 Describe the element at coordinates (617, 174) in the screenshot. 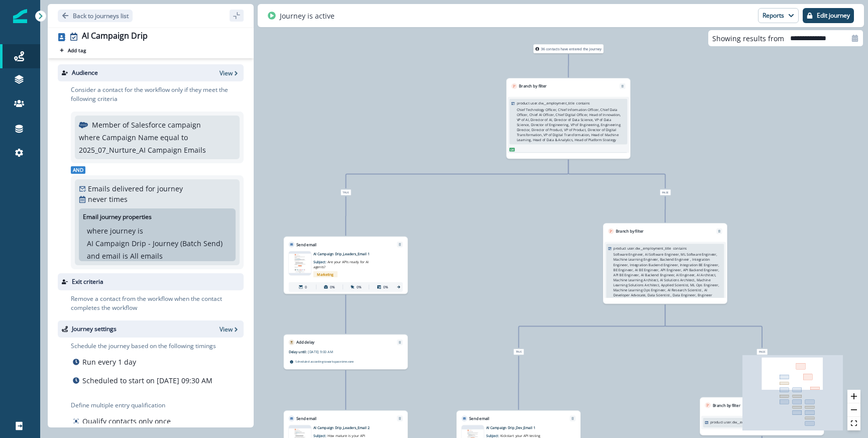

I see `g: Edge from ca1c1f09-4f82-4d83-8c1f-bf56a479d83b to node-edge-label41cb572e-4547-45e4-9b57-74a980d3...` at that location.